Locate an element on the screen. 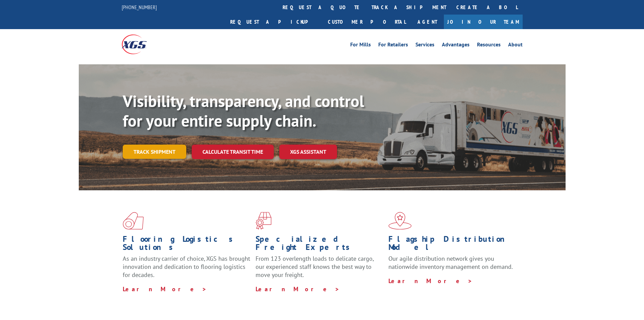 The image size is (644, 320). a: For Retailers is located at coordinates (393, 46).